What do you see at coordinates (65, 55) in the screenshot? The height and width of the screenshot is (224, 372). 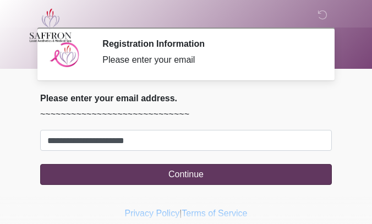 I see `img: Agent Avatar` at bounding box center [65, 55].